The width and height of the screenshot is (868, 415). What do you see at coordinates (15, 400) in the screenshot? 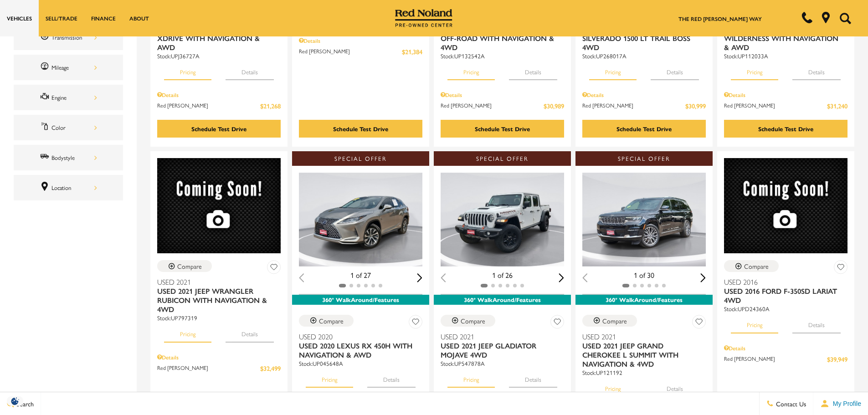
I see `img: Opt-Out Icon` at bounding box center [15, 400].